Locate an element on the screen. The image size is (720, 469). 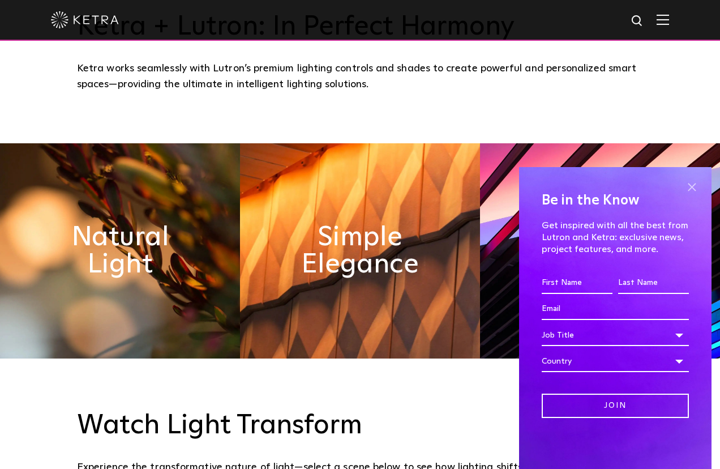
input: Join is located at coordinates (615, 405).